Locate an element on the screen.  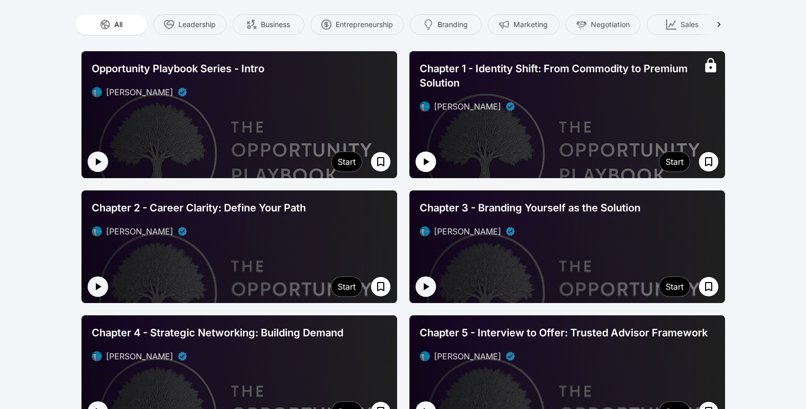
button: All is located at coordinates (111, 25).